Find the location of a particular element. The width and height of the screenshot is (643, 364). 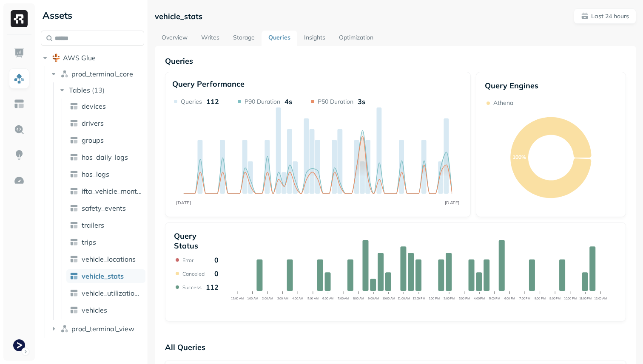

p: Query Performance is located at coordinates (209, 84).